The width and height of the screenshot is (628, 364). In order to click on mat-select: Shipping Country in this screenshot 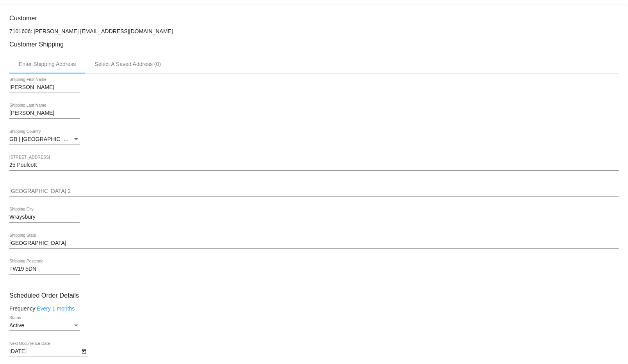, I will do `click(45, 139)`.